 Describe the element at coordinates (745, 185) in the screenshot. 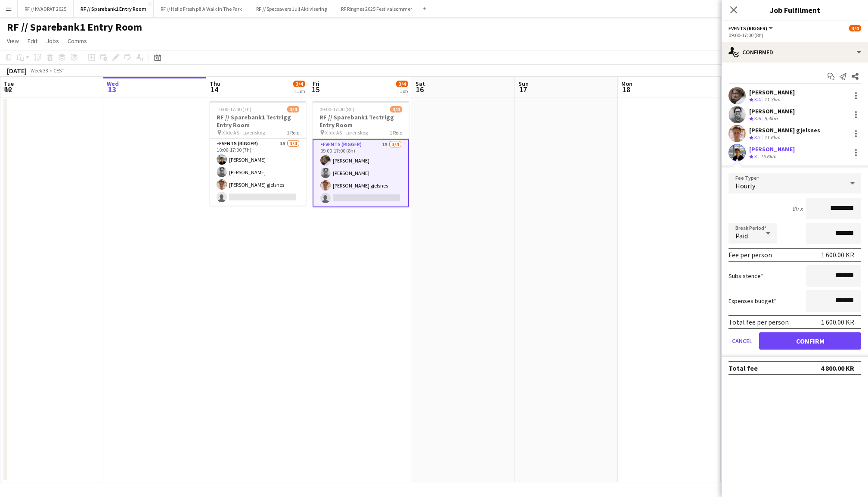

I see `span: Hourly` at that location.